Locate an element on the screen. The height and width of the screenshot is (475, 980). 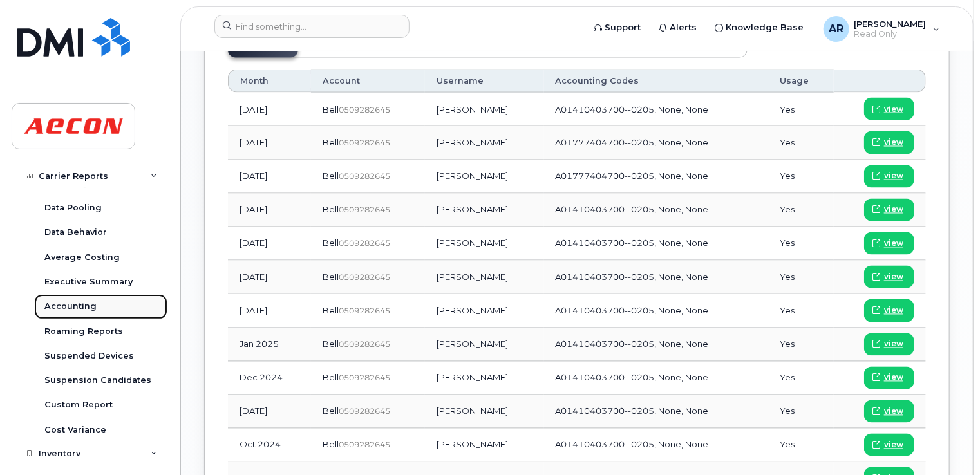
td: Jan 2025 is located at coordinates (269, 345).